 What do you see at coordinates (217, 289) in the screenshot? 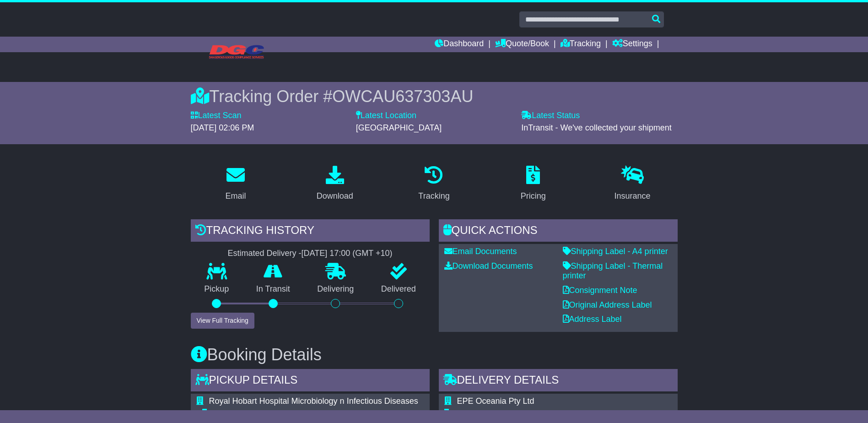
I see `p: Pickup` at bounding box center [217, 289].